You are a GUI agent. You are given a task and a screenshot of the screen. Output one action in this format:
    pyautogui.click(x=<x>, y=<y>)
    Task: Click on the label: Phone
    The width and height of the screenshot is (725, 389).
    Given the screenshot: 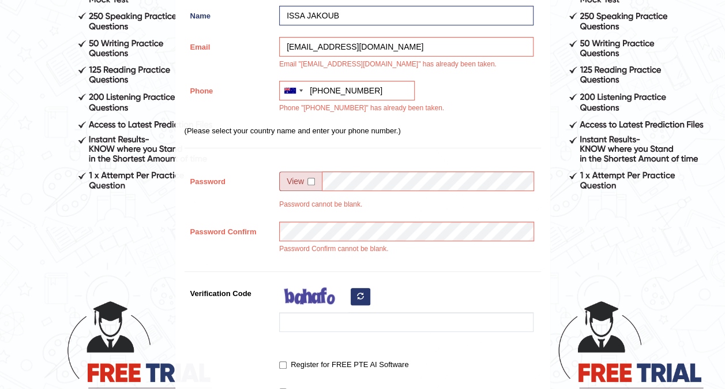 What is the action you would take?
    pyautogui.click(x=229, y=88)
    